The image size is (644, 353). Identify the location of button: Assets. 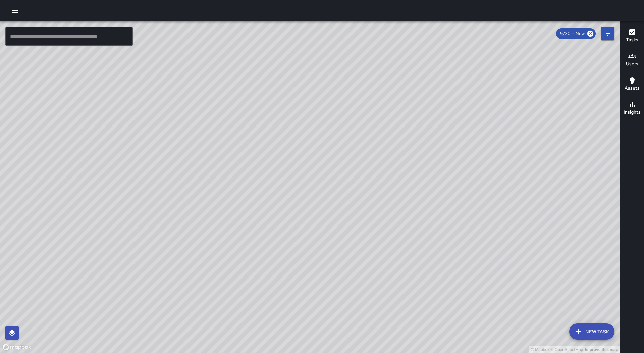
(632, 84).